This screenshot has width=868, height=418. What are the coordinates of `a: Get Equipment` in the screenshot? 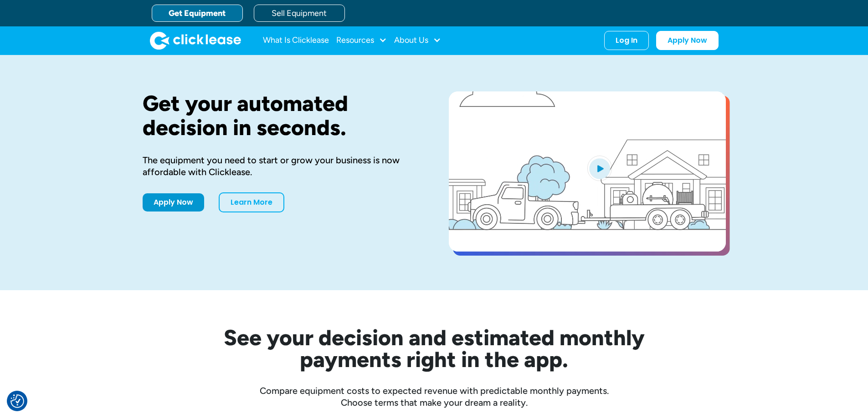 It's located at (197, 13).